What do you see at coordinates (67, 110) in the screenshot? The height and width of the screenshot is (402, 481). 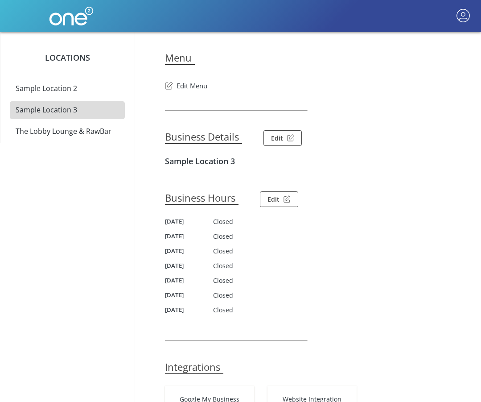 I see `a: Sample Location 3` at bounding box center [67, 110].